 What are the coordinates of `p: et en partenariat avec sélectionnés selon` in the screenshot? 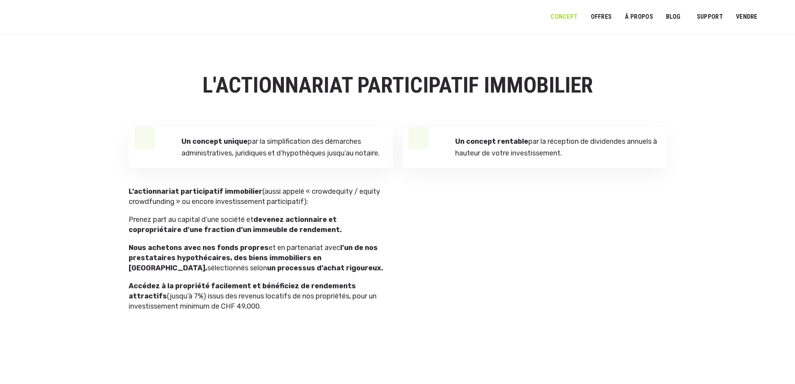 It's located at (257, 258).